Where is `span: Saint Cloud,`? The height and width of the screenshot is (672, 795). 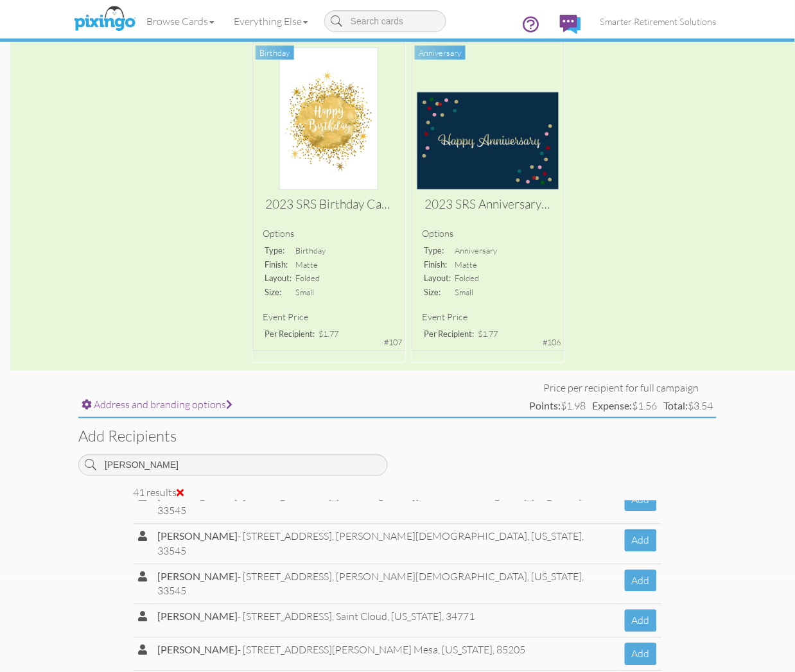 span: Saint Cloud, is located at coordinates (405, 617).